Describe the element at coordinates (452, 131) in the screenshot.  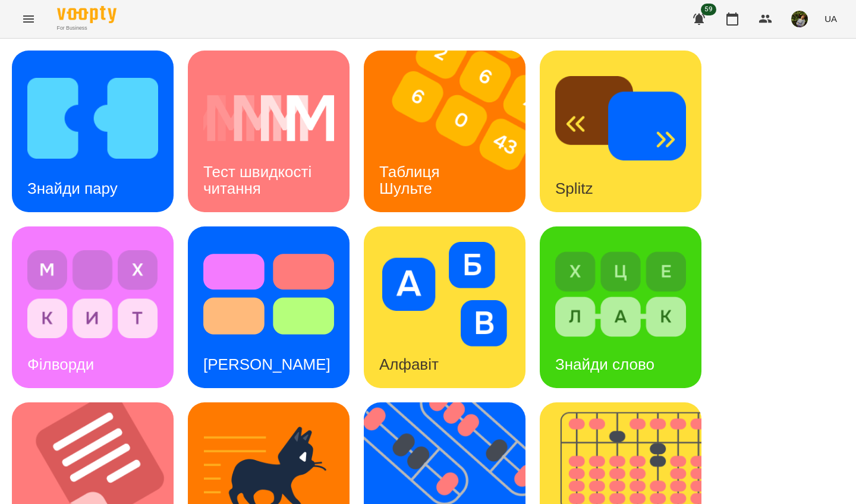
I see `img: Таблиця Шульте` at that location.